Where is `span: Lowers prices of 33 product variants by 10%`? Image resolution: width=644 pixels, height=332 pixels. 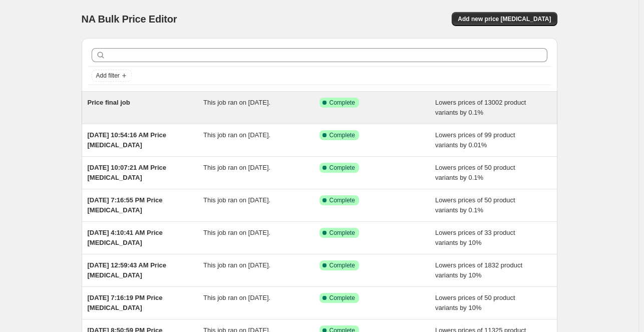 span: Lowers prices of 33 product variants by 10% is located at coordinates (475, 237).